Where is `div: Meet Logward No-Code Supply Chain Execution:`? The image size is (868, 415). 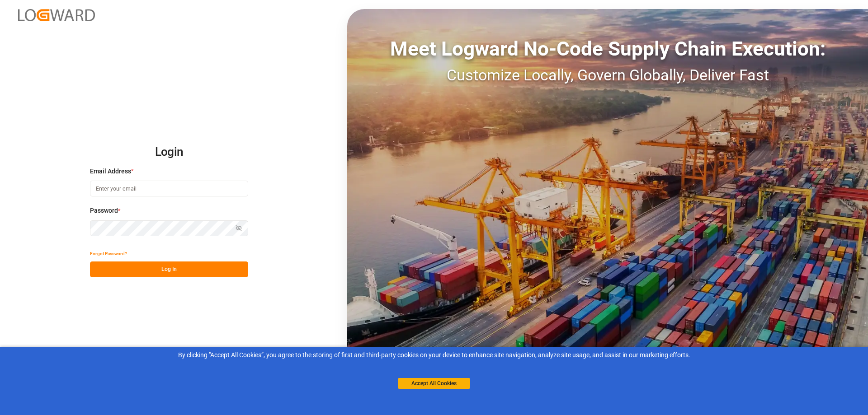 div: Meet Logward No-Code Supply Chain Execution: is located at coordinates (608, 49).